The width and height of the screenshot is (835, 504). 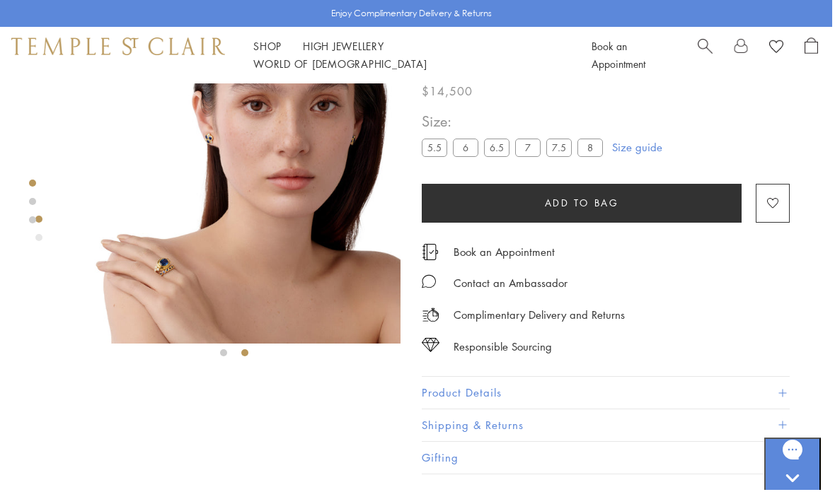 I want to click on span: Size:, so click(x=515, y=121).